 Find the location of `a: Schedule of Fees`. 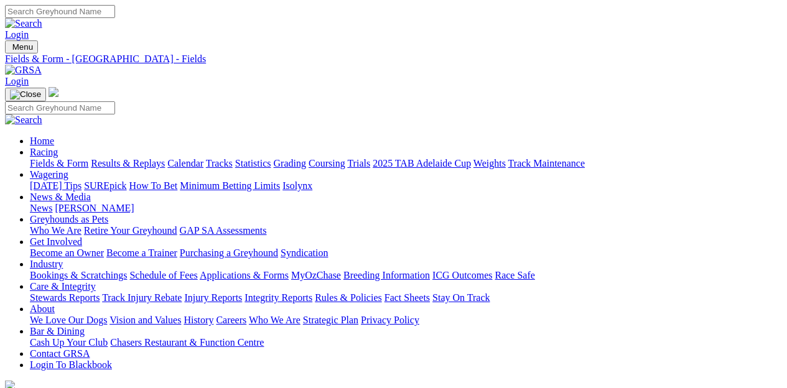

a: Schedule of Fees is located at coordinates (163, 275).